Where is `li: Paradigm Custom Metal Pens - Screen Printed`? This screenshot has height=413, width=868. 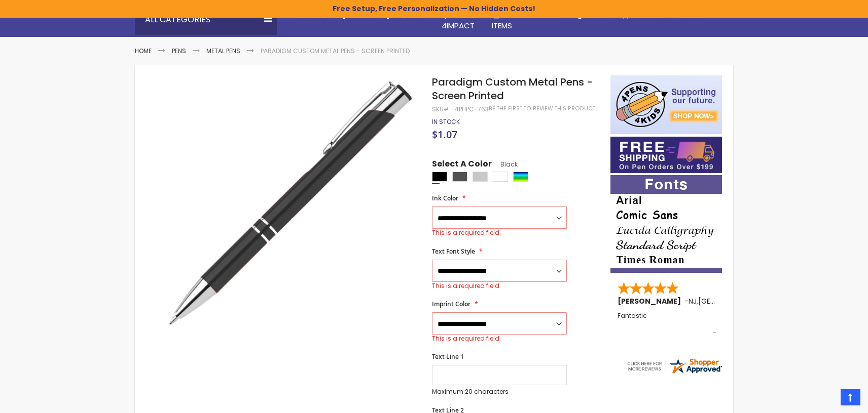
li: Paradigm Custom Metal Pens - Screen Printed is located at coordinates (335, 51).